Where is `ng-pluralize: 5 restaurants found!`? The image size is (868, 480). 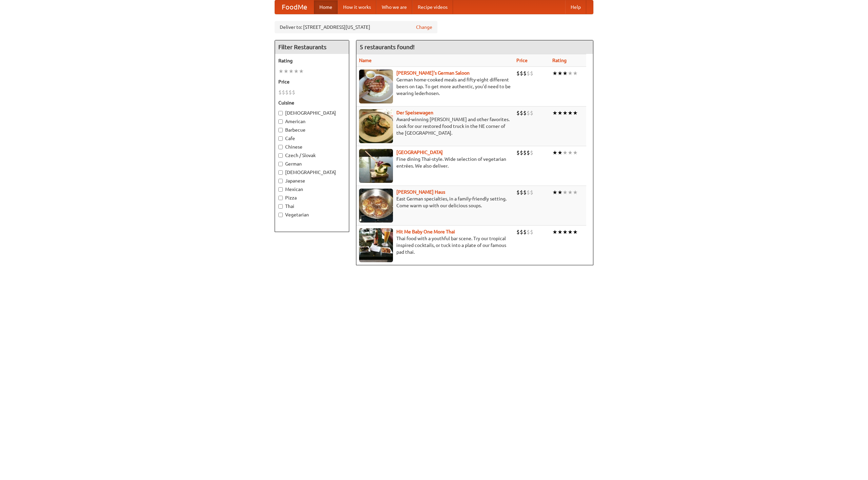
ng-pluralize: 5 restaurants found! is located at coordinates (387, 47).